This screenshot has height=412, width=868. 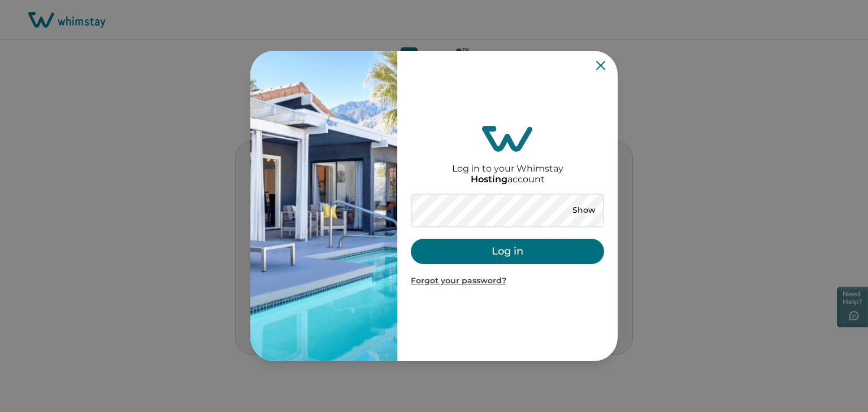 What do you see at coordinates (324, 206) in the screenshot?
I see `img: auth-banner` at bounding box center [324, 206].